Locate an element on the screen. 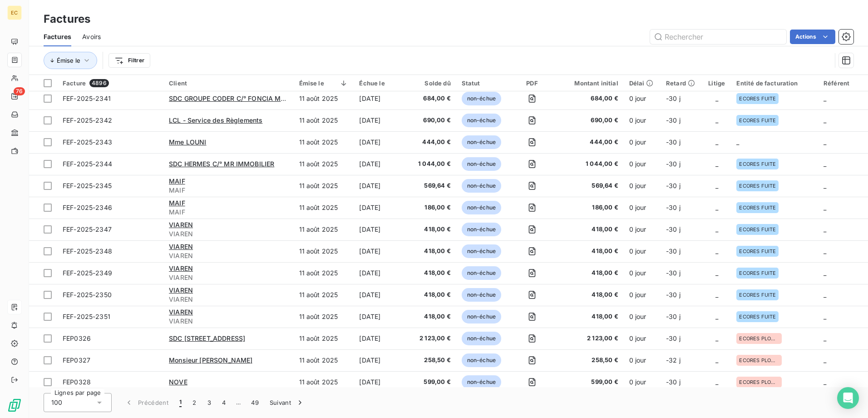 Image resolution: width=868 pixels, height=418 pixels. span: SDC HERMES C/° MR IMMOBILIER is located at coordinates (222, 164).